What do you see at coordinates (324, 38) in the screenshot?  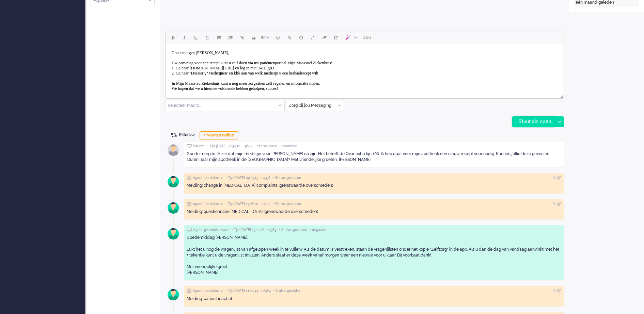 I see `button: Clear formatting` at bounding box center [324, 38].